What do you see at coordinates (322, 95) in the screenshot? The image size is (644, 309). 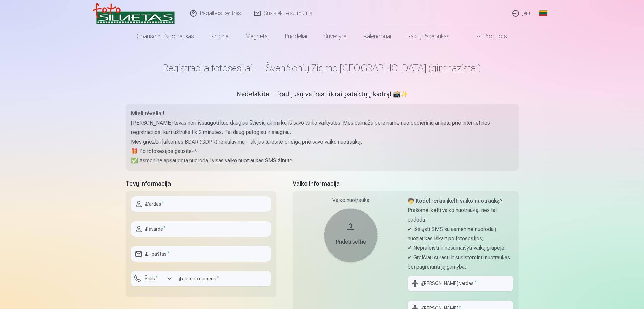 I see `h5: Nedelskite — kad jūsų vaikas tikrai patektų į kadrą! 📸✨` at bounding box center [322, 95].